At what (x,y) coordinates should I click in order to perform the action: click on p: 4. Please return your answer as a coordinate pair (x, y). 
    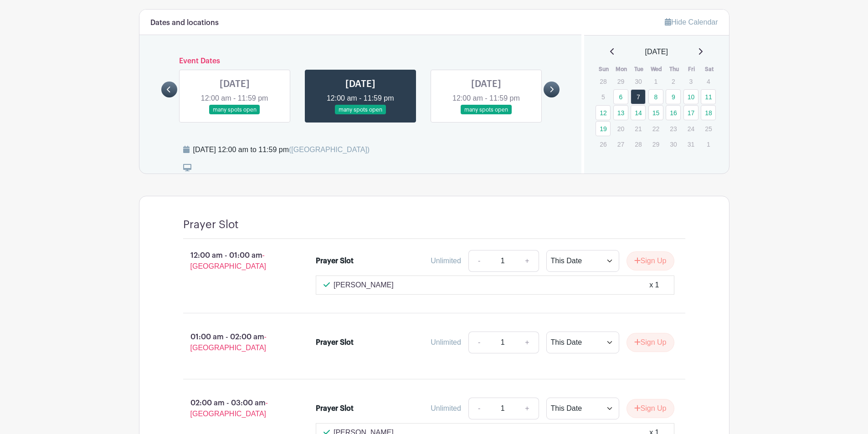
    Looking at the image, I should click on (708, 81).